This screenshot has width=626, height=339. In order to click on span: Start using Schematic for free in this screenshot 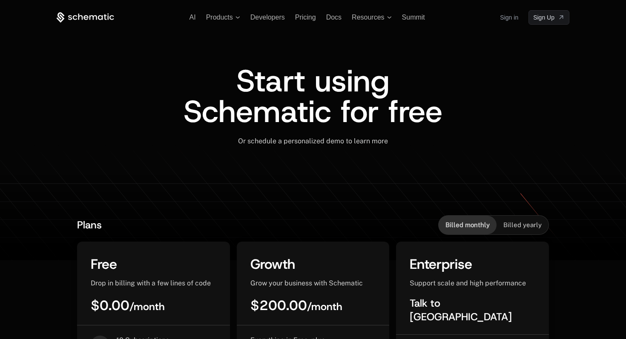, I will do `click(313, 96)`.